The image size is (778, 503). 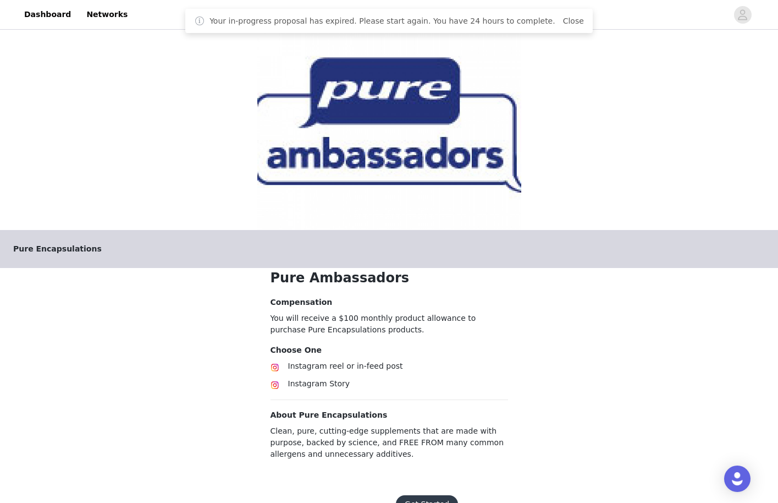 I want to click on h1: Pure Ambassadors, so click(x=389, y=278).